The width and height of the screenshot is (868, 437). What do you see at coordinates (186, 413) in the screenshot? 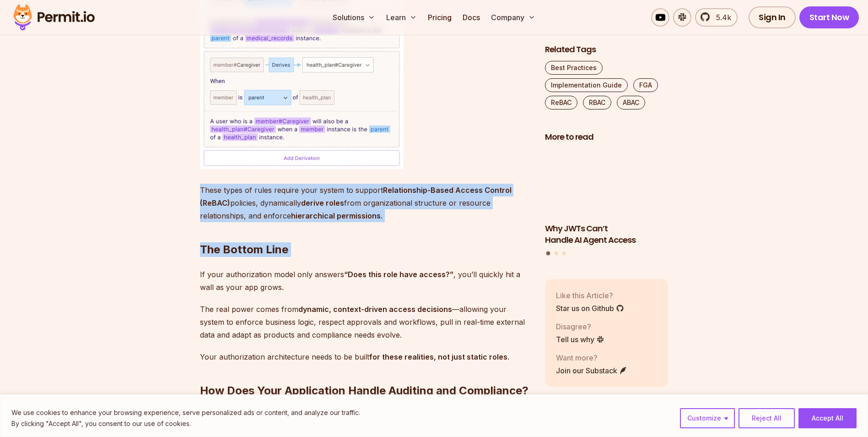
I see `p: We use cookies to enhance your browsing experience, serve personalized ads or content, and analyz...` at bounding box center [186, 413].